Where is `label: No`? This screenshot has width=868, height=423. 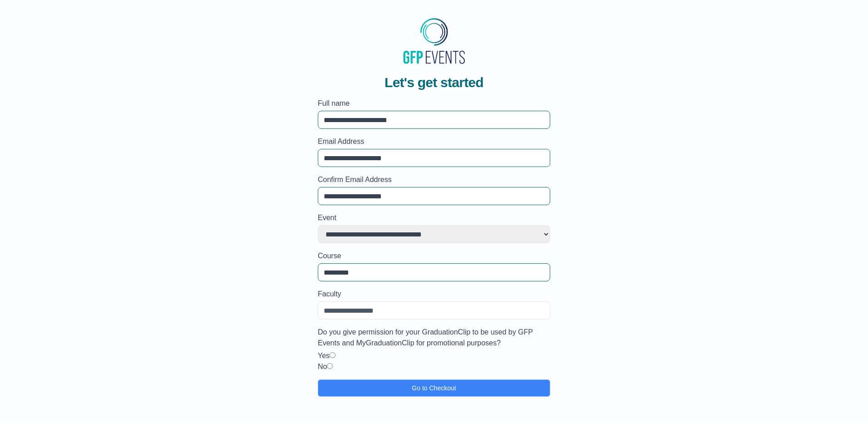
label: No is located at coordinates (322, 366).